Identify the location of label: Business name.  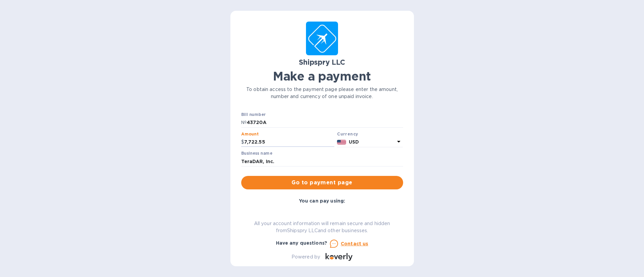
(257, 154).